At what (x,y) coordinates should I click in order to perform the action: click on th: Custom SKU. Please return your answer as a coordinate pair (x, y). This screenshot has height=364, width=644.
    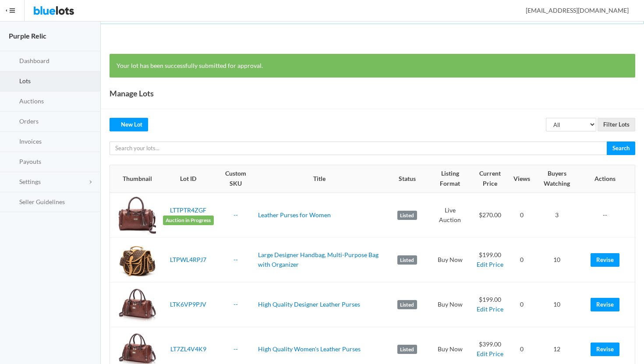
    Looking at the image, I should click on (235, 179).